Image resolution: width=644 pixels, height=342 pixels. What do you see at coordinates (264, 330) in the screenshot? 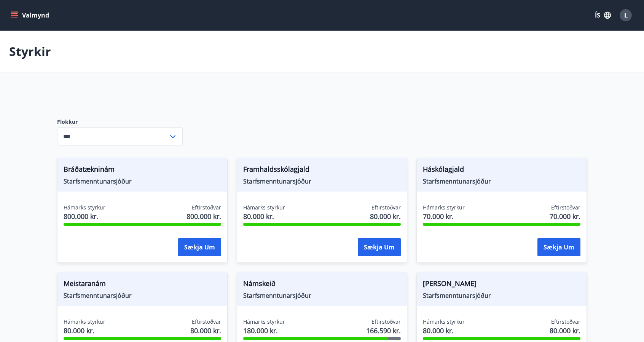
I see `span: 180.000 kr.` at bounding box center [264, 330].